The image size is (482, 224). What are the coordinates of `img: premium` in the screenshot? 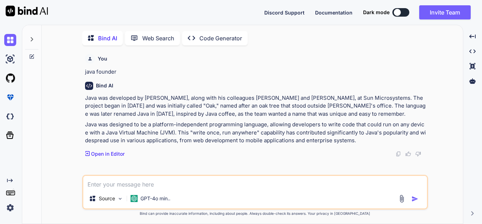 It's located at (10, 97).